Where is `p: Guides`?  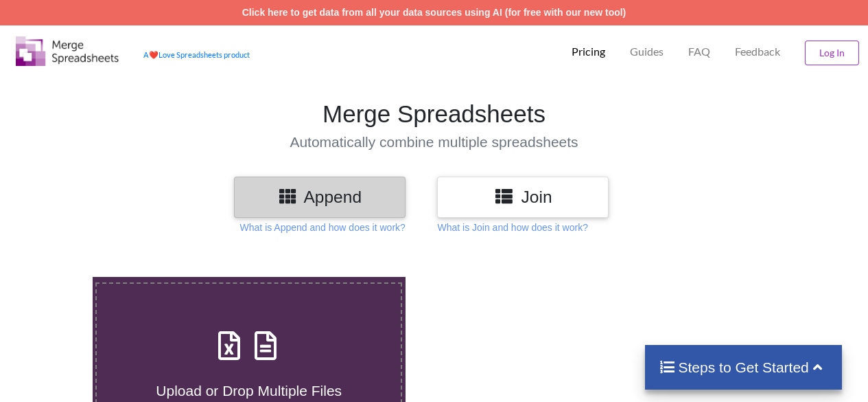 p: Guides is located at coordinates (647, 52).